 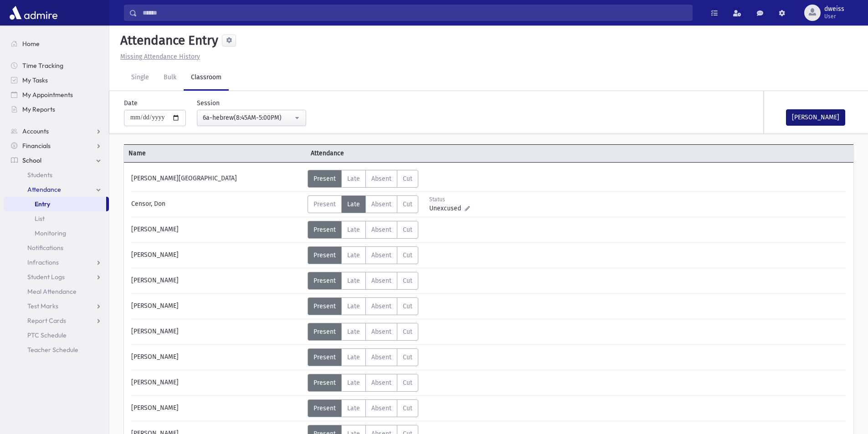 I want to click on a: Classroom, so click(x=206, y=77).